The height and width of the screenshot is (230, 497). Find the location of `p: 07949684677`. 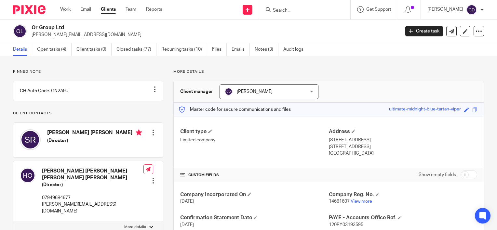

p: 07949684677 is located at coordinates (93, 198).